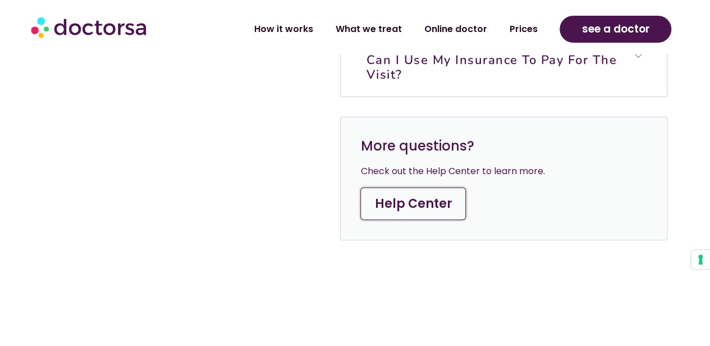  Describe the element at coordinates (368, 29) in the screenshot. I see `a: What we treat` at that location.